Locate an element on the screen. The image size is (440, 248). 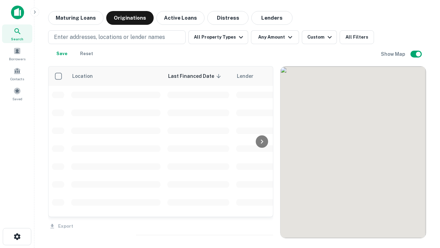
a: Borrowers is located at coordinates (17, 54).